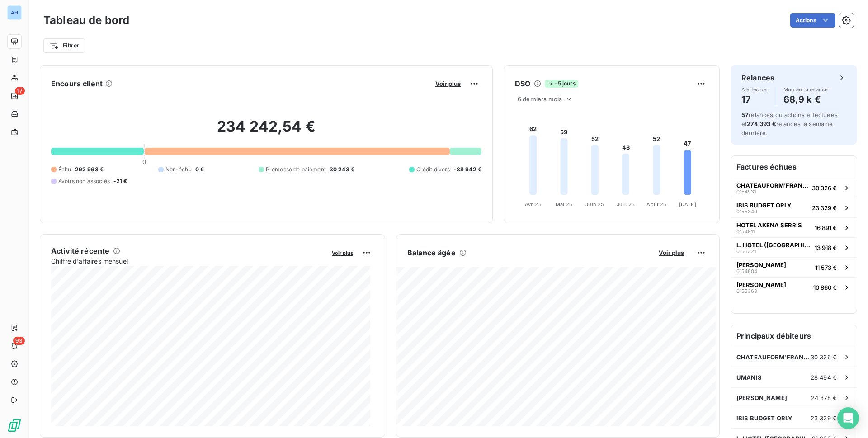  I want to click on span: 28 494 €, so click(824, 377).